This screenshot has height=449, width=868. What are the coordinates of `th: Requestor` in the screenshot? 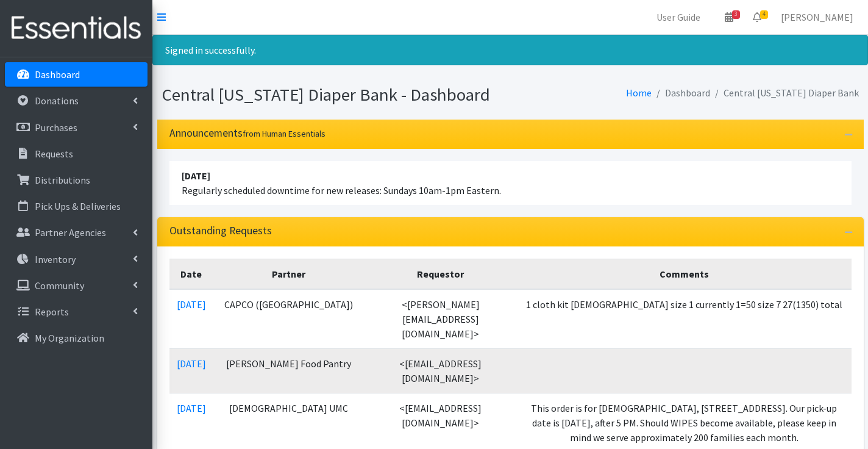 It's located at (440, 274).